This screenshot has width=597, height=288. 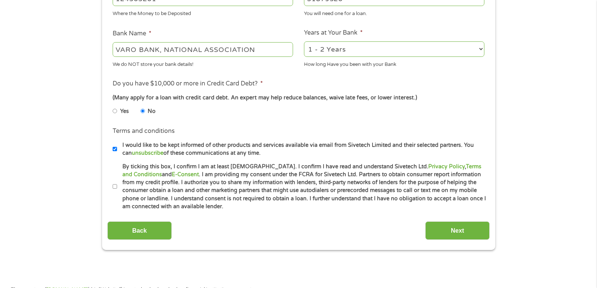 What do you see at coordinates (151, 111) in the screenshot?
I see `label: No` at bounding box center [151, 111].